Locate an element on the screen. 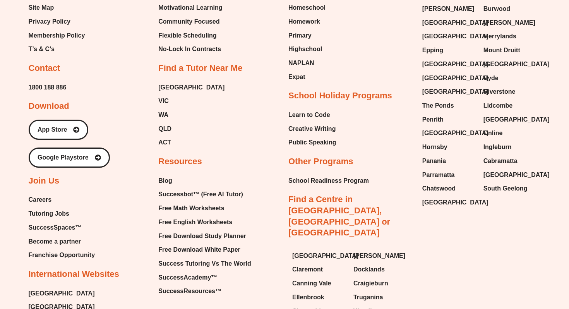 This screenshot has width=569, height=309. span: Learn to Code is located at coordinates (309, 115).